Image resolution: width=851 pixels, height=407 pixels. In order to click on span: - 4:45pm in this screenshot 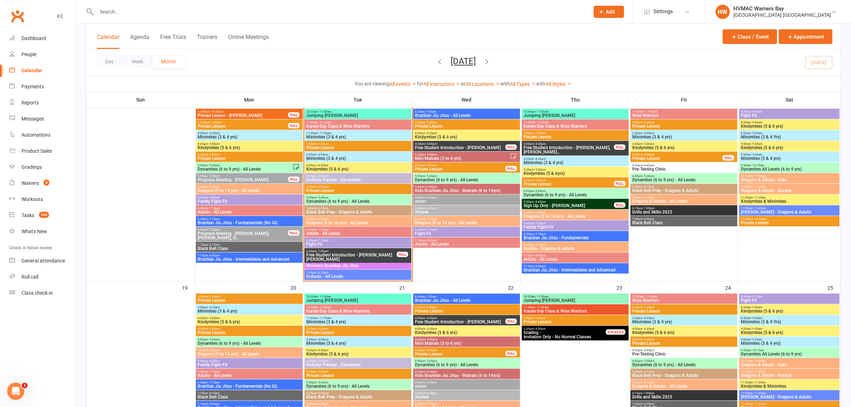, I will do `click(649, 165)`.